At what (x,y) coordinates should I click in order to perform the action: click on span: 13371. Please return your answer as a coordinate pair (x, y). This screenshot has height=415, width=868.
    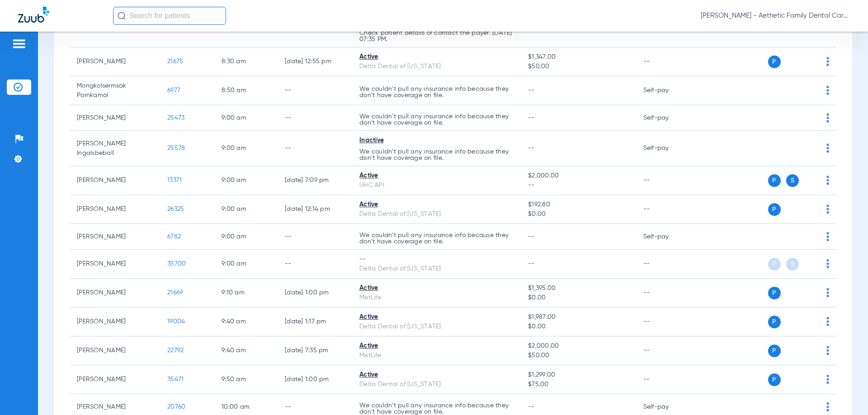
    Looking at the image, I should click on (174, 180).